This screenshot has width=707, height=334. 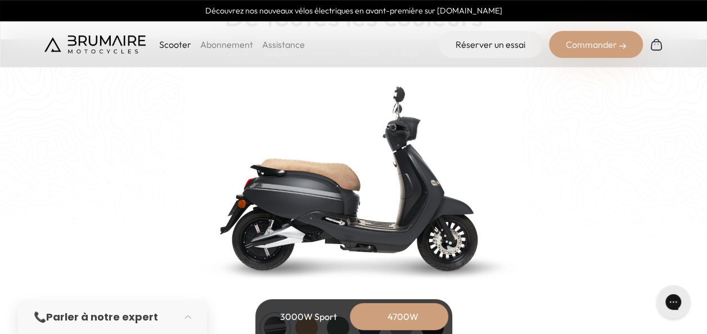 I want to click on a: Assistance, so click(x=283, y=44).